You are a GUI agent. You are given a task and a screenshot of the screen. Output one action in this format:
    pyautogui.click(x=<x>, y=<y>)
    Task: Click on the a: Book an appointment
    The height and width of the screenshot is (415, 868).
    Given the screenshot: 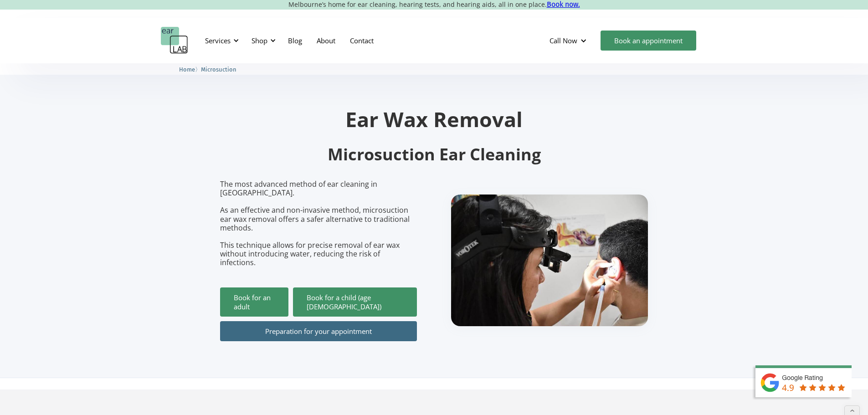 What is the action you would take?
    pyautogui.click(x=648, y=40)
    